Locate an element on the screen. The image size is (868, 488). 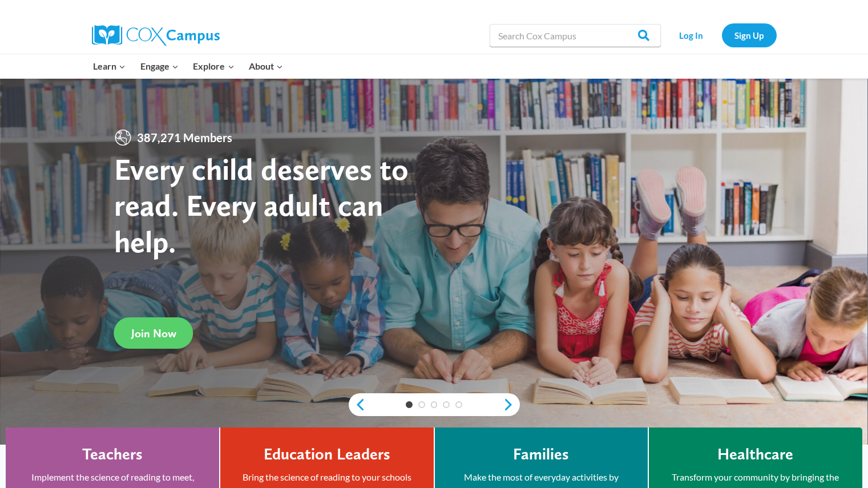
a: 3 is located at coordinates (434, 405).